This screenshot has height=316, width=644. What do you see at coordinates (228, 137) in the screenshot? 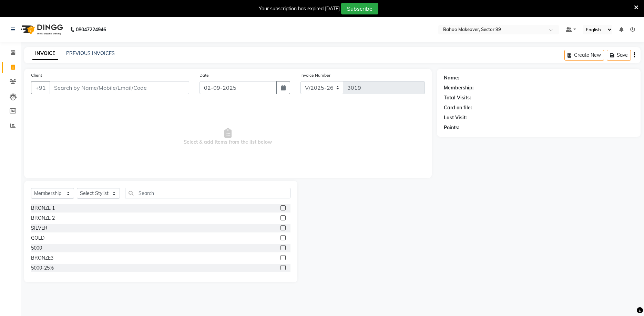
I see `span: Select & add items from the list below` at bounding box center [228, 137].